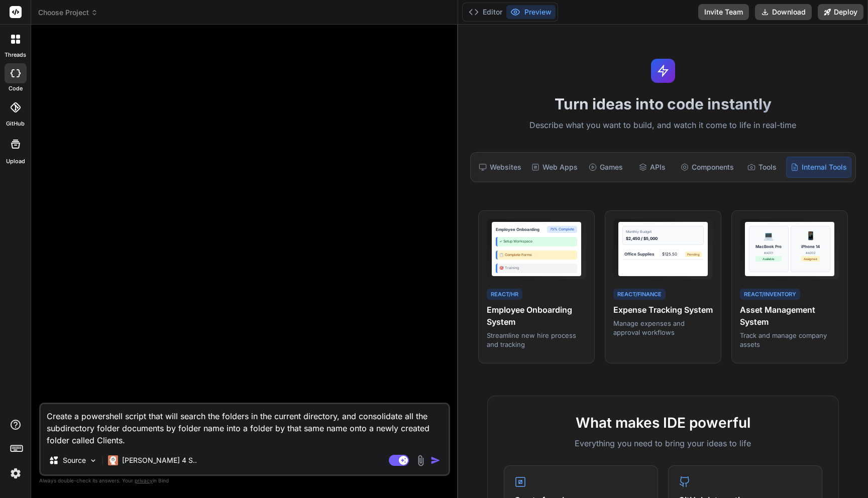 The height and width of the screenshot is (498, 868). What do you see at coordinates (244, 481) in the screenshot?
I see `p: Always double-check its answers. Your in Bind` at bounding box center [244, 481].